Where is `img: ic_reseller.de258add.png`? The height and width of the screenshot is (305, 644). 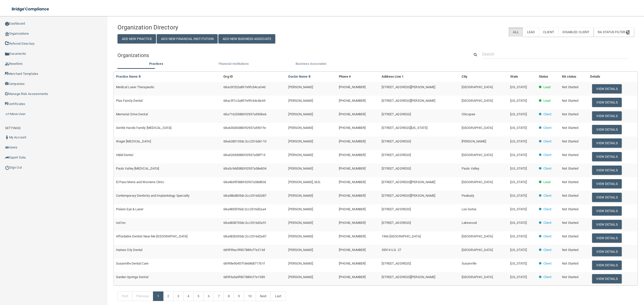
img: ic_reseller.de258add.png is located at coordinates (7, 64).